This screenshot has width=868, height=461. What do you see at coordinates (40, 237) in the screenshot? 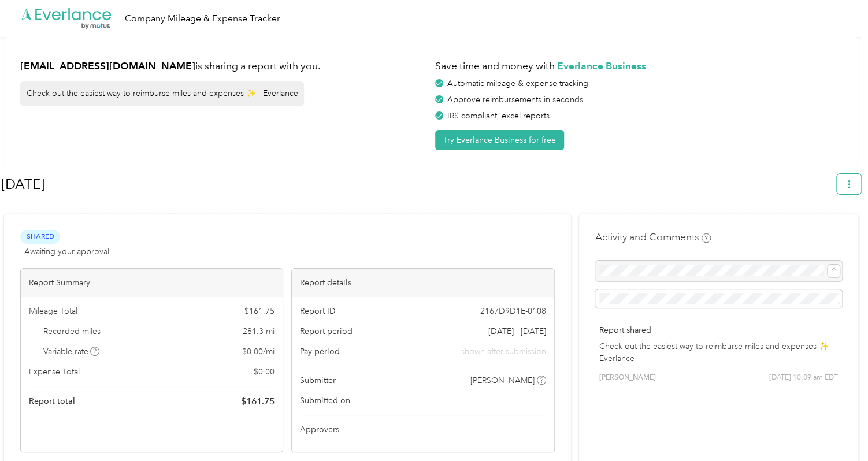
I see `span: Shared` at bounding box center [40, 237].